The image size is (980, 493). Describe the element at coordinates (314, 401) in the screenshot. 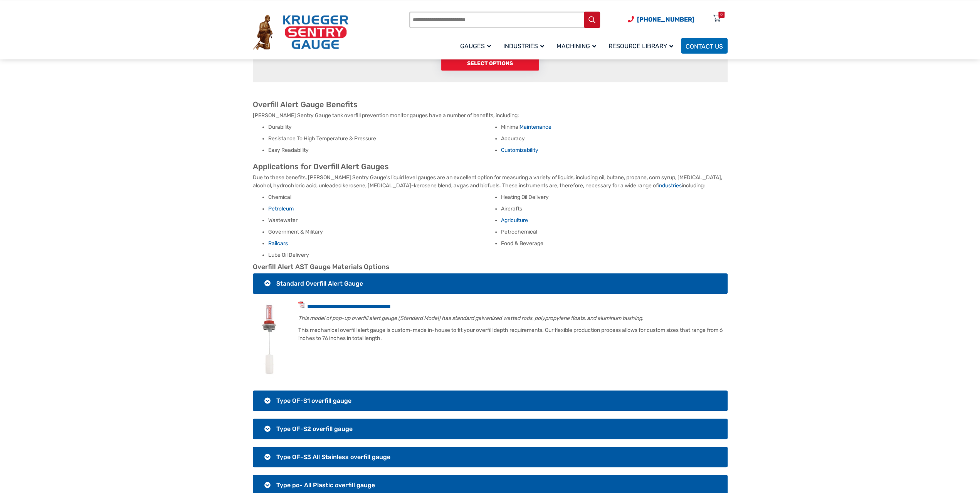

I see `span: Type OF-S1 overfill gauge` at that location.